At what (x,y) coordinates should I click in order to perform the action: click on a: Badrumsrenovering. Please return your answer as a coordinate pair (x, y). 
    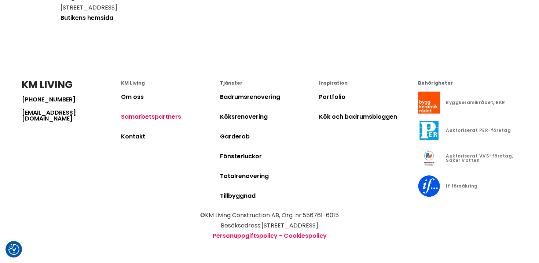
    Looking at the image, I should click on (250, 97).